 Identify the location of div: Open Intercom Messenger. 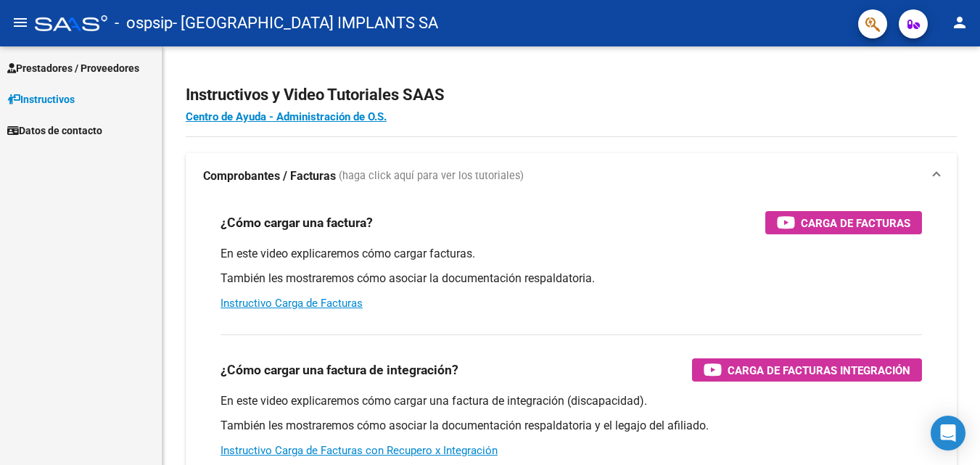
(948, 433).